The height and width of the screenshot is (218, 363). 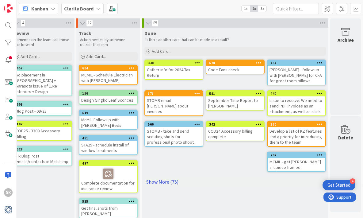 I want to click on input: Quick Filter..., so click(x=296, y=9).